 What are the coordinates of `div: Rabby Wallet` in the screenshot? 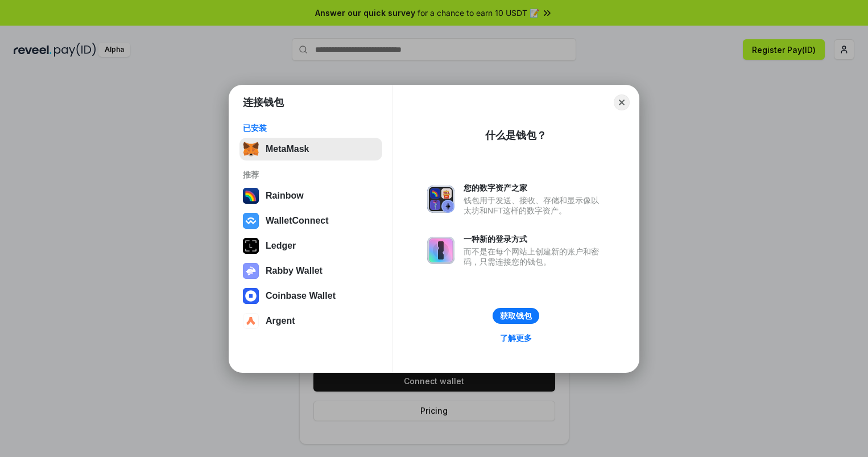 It's located at (294, 271).